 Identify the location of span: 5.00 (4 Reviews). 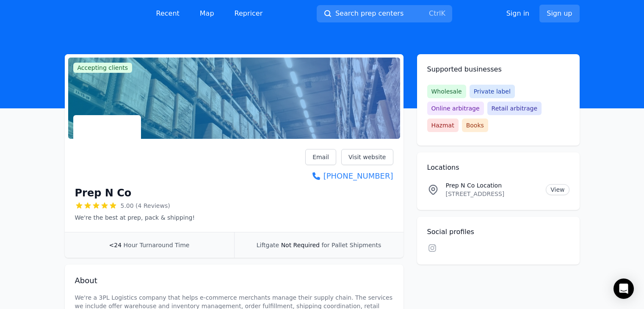
(145, 206).